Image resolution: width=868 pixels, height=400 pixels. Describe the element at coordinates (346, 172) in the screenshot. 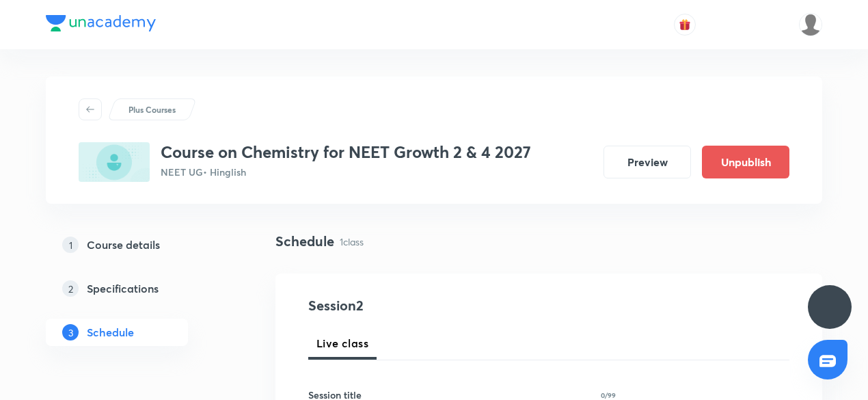

I see `p: NEET UG • Hinglish` at that location.